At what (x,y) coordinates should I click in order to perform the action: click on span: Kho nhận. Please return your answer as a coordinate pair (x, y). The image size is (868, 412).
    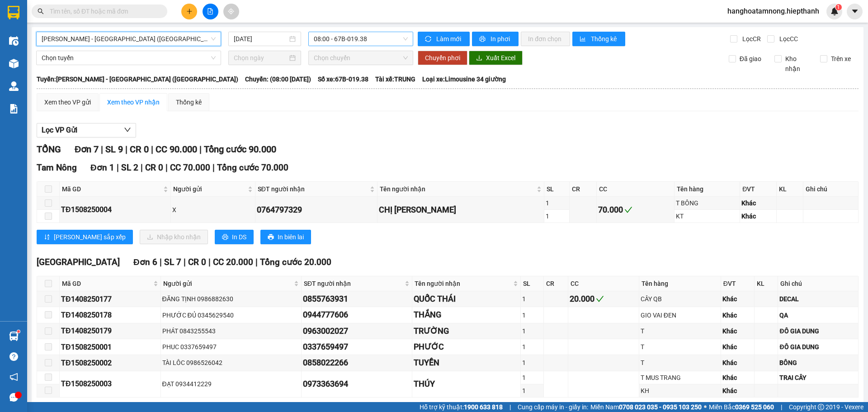
    Looking at the image, I should click on (798, 64).